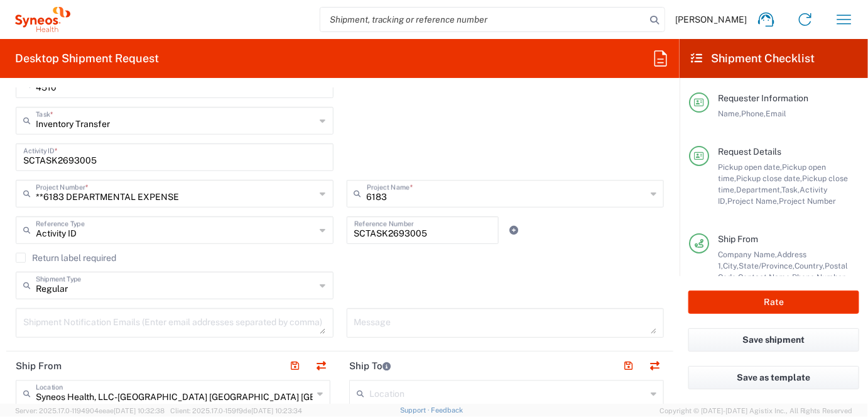 The height and width of the screenshot is (417, 868). I want to click on span: State/Province,, so click(766, 265).